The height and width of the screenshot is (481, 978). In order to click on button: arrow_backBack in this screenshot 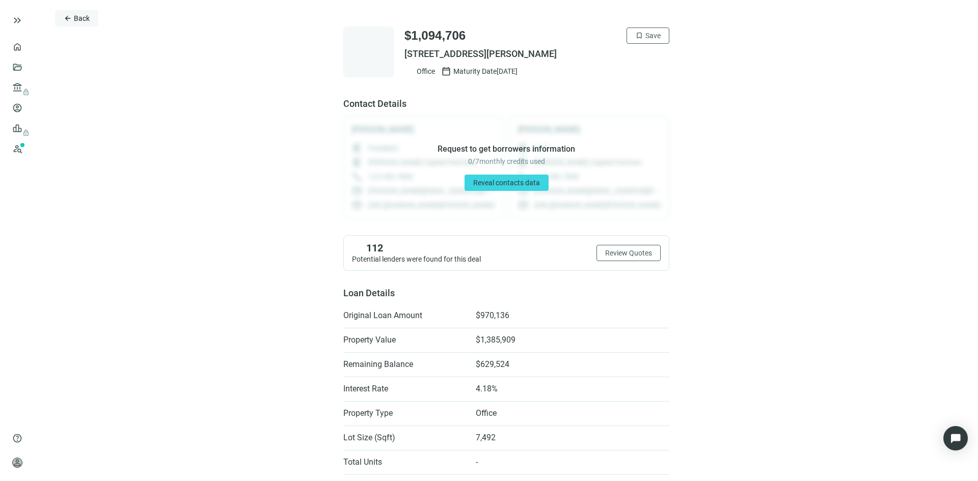, I will do `click(76, 18)`.